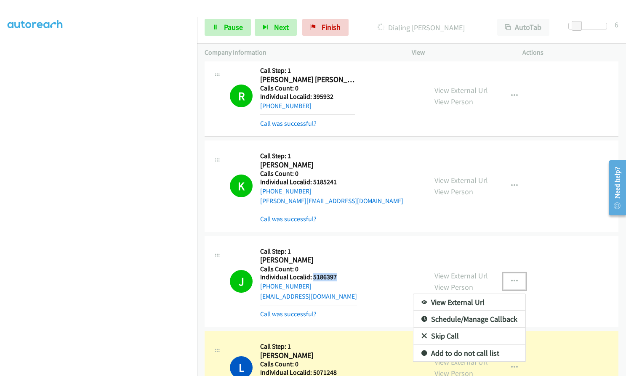 The height and width of the screenshot is (376, 626). Describe the element at coordinates (469, 336) in the screenshot. I see `a: Skip Call` at that location.